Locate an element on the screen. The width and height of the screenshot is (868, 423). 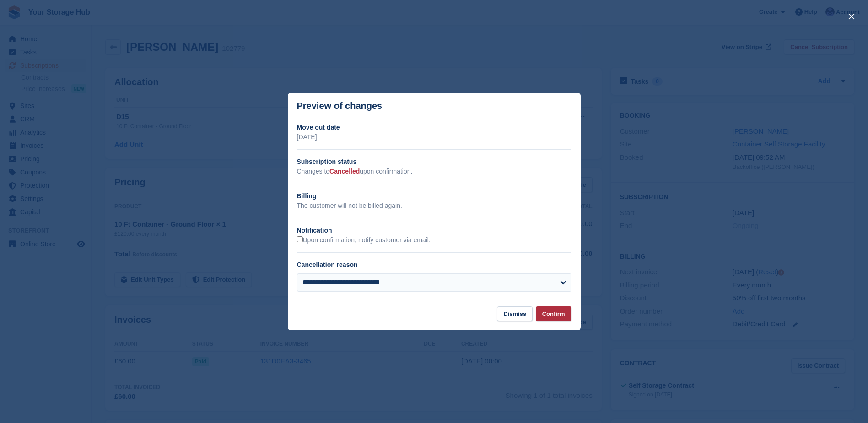
p: Preview of changes is located at coordinates (339, 106).